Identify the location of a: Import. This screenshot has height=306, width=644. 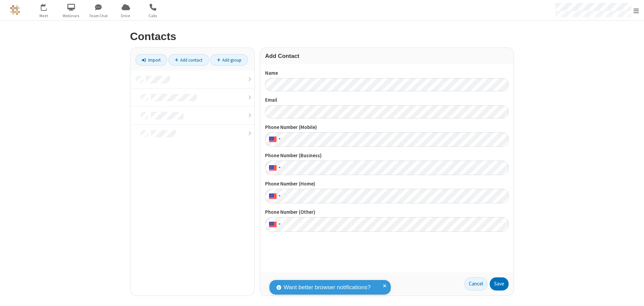
(151, 60).